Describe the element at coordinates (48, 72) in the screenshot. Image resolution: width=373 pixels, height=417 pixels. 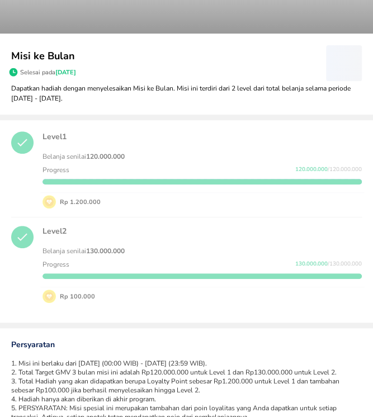
I see `p: Selesai pada` at that location.